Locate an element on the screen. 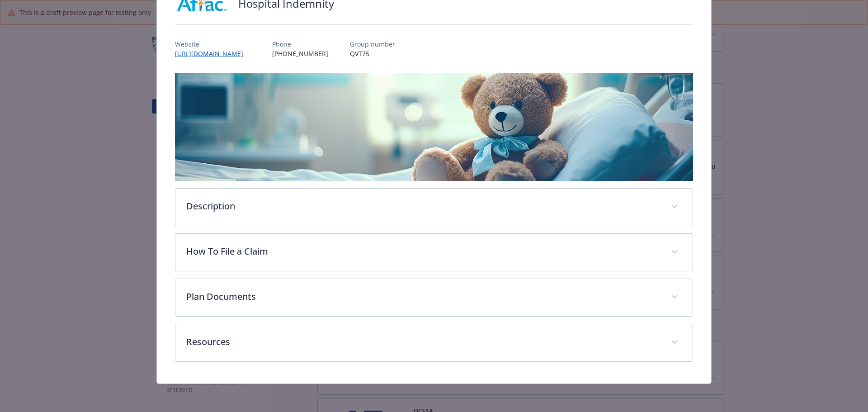 The height and width of the screenshot is (412, 868). p: Phone is located at coordinates (300, 44).